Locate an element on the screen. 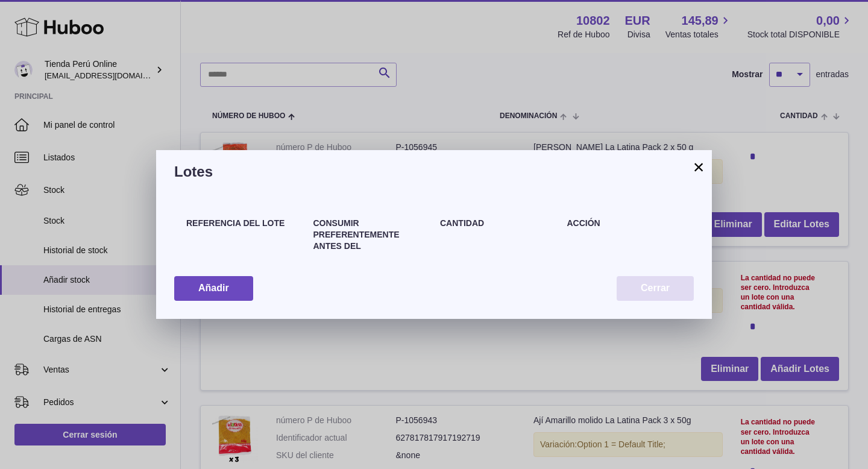 The height and width of the screenshot is (469, 868). h4: Cantidad is located at coordinates (497, 223).